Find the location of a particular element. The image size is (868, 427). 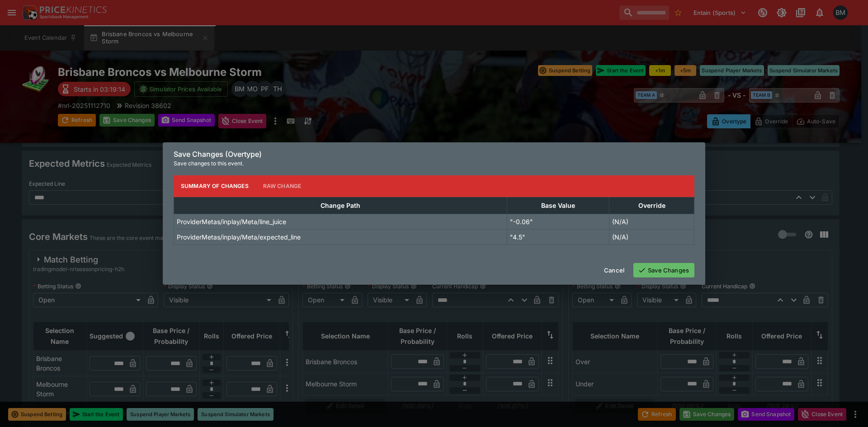

th: Change Path is located at coordinates (341, 205).